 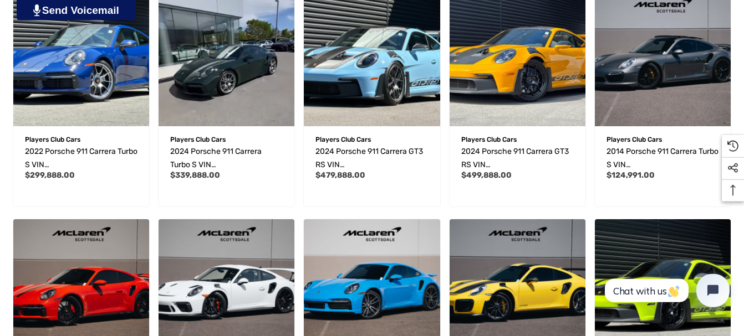 What do you see at coordinates (340, 175) in the screenshot?
I see `span: $479,888.00` at bounding box center [340, 175].